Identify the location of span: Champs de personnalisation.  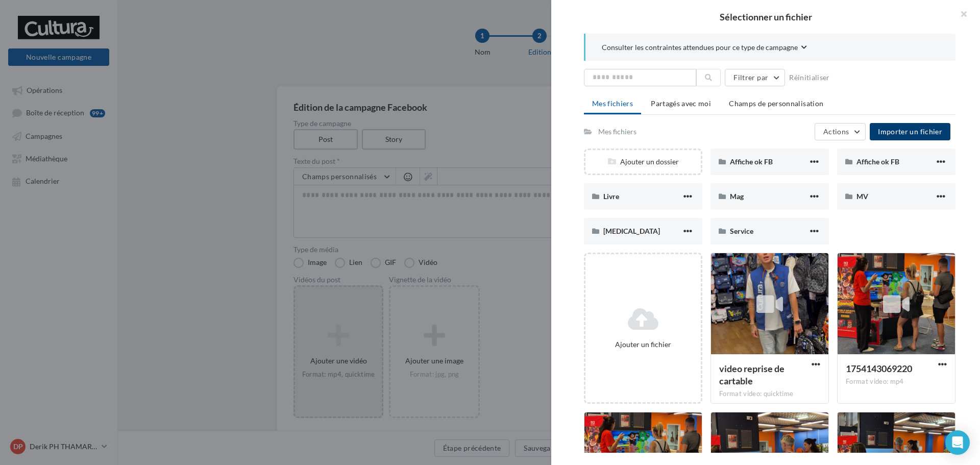
(776, 103).